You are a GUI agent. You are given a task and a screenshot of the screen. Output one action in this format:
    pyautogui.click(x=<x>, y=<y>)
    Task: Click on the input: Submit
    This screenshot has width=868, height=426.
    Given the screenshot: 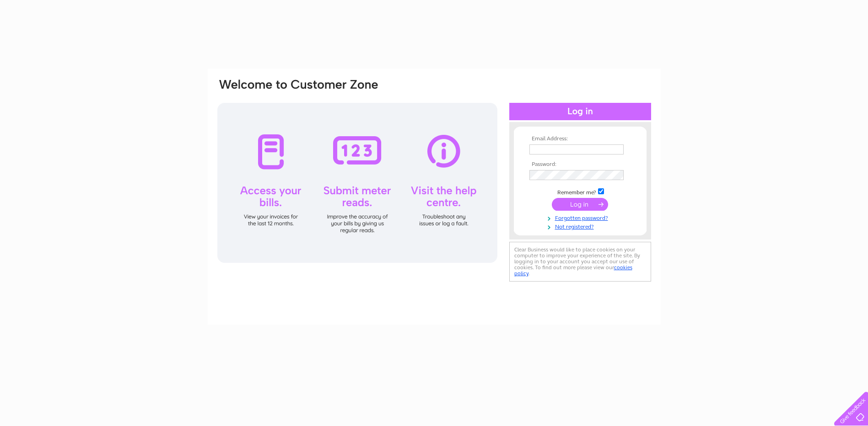 What is the action you would take?
    pyautogui.click(x=580, y=204)
    